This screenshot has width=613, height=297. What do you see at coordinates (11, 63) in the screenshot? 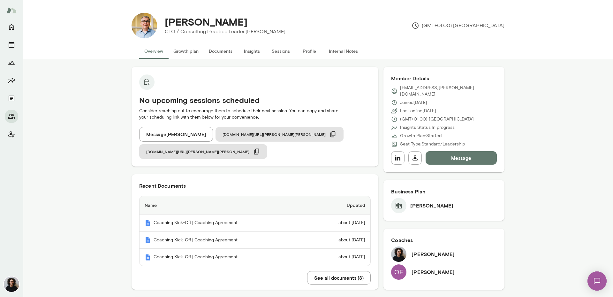
I see `button: Growth Plan` at bounding box center [11, 63].